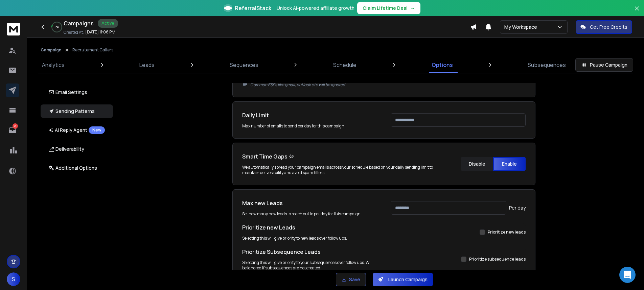 The height and width of the screenshot is (290, 644). I want to click on p: Recrutement Callers, so click(93, 50).